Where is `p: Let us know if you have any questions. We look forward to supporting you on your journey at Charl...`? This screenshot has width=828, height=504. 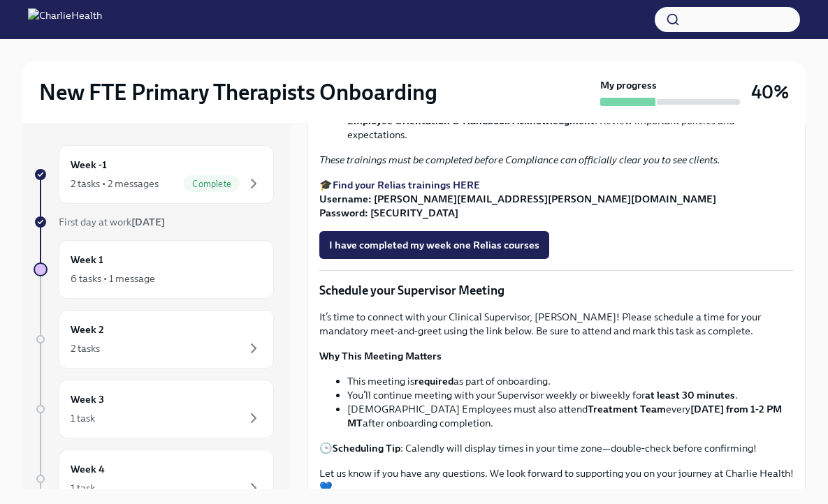
p: Let us know if you have any questions. We look forward to supporting you on your journey at Charl... is located at coordinates (556, 480).